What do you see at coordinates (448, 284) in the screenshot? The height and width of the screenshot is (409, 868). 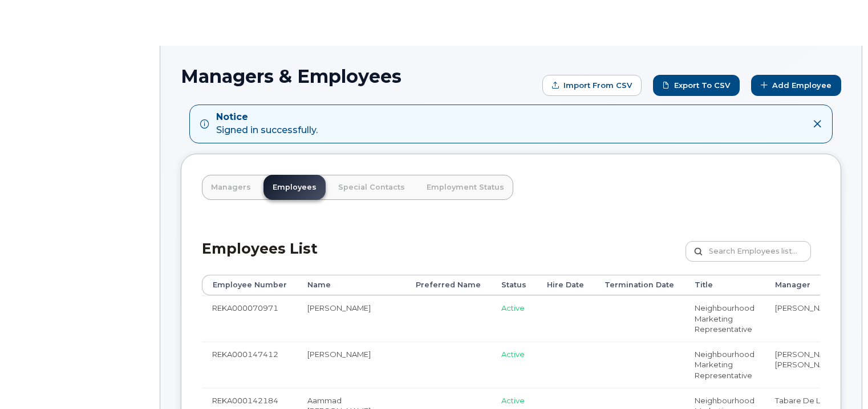 I see `th: Preferred Name` at bounding box center [448, 284].